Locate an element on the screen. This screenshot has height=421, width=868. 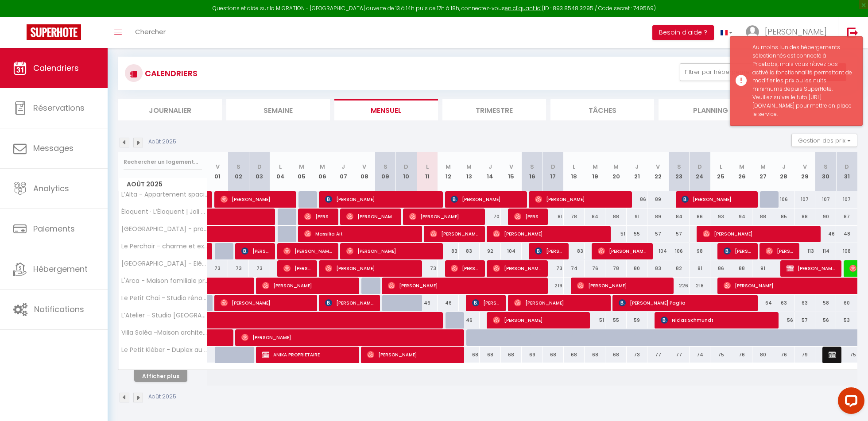
div: 88 is located at coordinates (616, 217).